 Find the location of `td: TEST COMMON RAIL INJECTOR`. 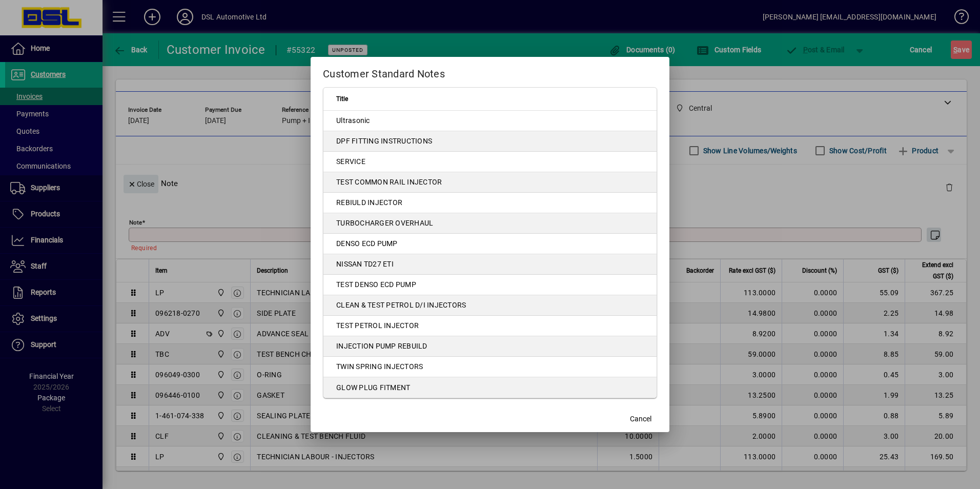

td: TEST COMMON RAIL INJECTOR is located at coordinates (490, 183).